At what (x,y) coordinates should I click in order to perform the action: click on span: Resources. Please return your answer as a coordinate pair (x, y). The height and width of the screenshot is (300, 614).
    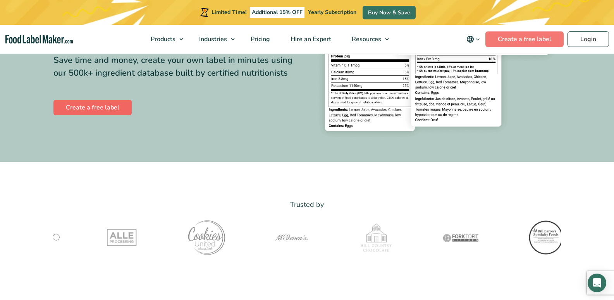
    Looking at the image, I should click on (366, 39).